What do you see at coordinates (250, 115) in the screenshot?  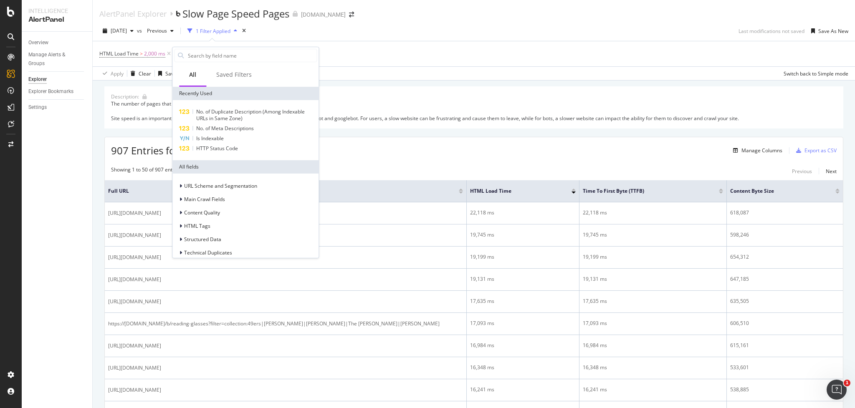 I see `span: No. of Duplicate Description (Among Indexable URLs in Same Zone)` at bounding box center [250, 115].